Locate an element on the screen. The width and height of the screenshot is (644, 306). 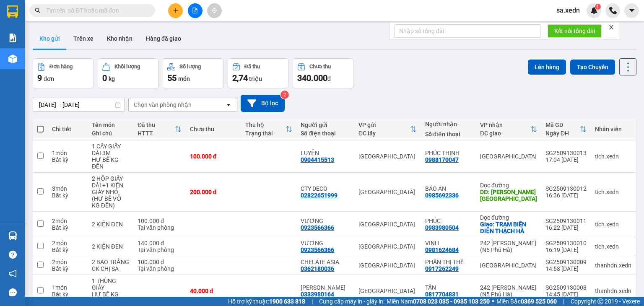
img: phone-icon is located at coordinates (613, 11).